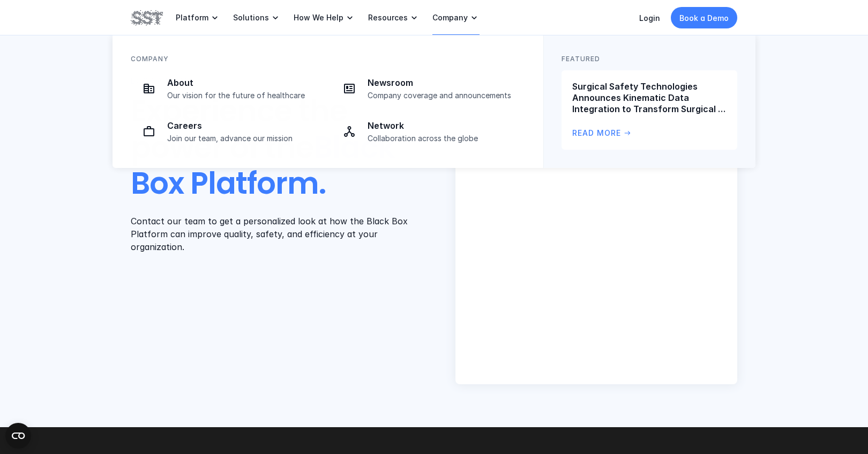 The height and width of the screenshot is (454, 868). What do you see at coordinates (227, 89) in the screenshot?
I see `a: Company iconAboutOur vision for the future of healthcare` at bounding box center [227, 89].